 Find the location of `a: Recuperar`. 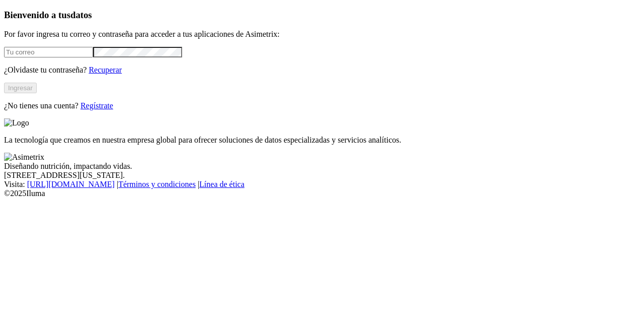

a: Recuperar is located at coordinates (105, 69).